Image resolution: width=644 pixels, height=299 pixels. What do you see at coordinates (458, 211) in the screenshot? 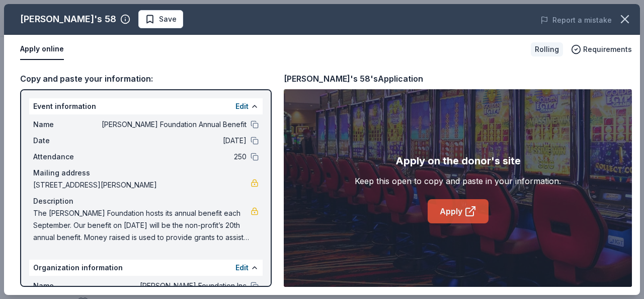
I see `a: Apply` at bounding box center [458, 211].